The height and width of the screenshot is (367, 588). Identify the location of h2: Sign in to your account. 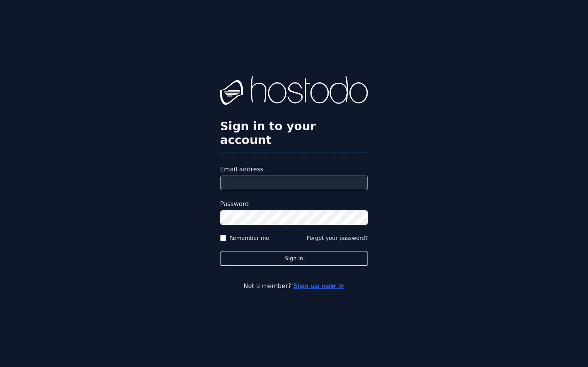
(294, 133).